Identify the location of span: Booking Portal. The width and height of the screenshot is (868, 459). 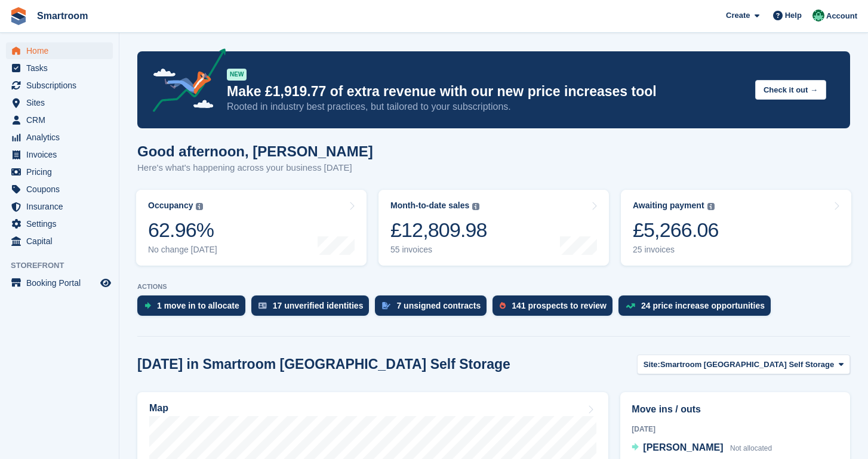
(62, 283).